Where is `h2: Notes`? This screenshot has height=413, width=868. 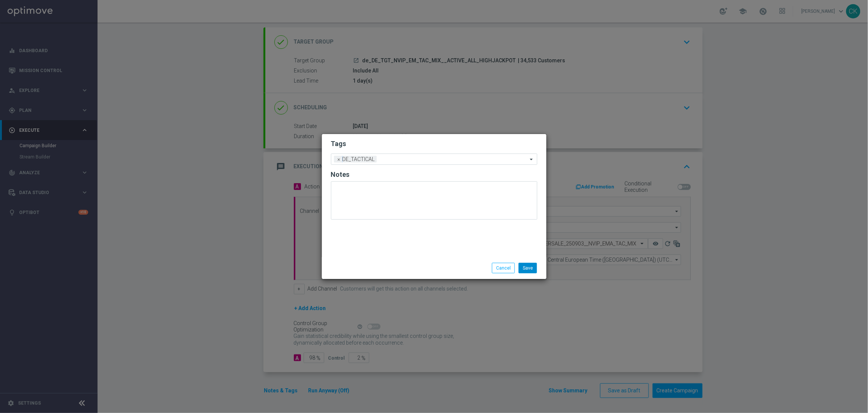 h2: Notes is located at coordinates (434, 175).